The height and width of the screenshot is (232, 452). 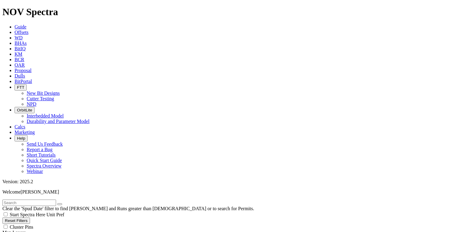 I want to click on a: Interbedded Model, so click(x=45, y=116).